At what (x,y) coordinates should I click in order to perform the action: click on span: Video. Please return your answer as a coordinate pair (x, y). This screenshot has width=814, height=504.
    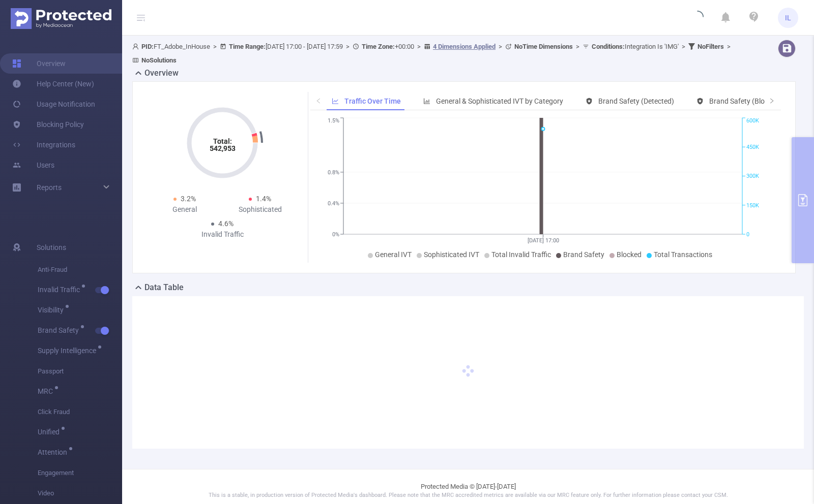
    Looking at the image, I should click on (80, 493).